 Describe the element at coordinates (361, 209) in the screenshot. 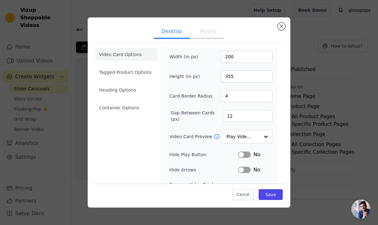

I see `a: Open chat` at that location.